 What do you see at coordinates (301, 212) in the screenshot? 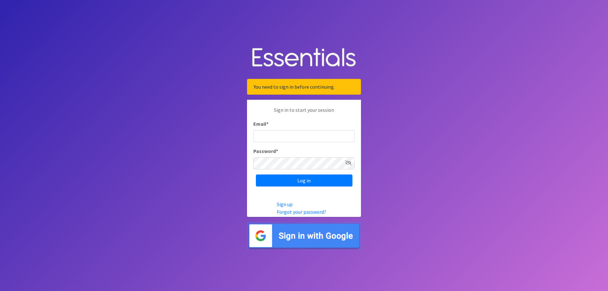
I see `a: Forgot your password?` at bounding box center [301, 212].